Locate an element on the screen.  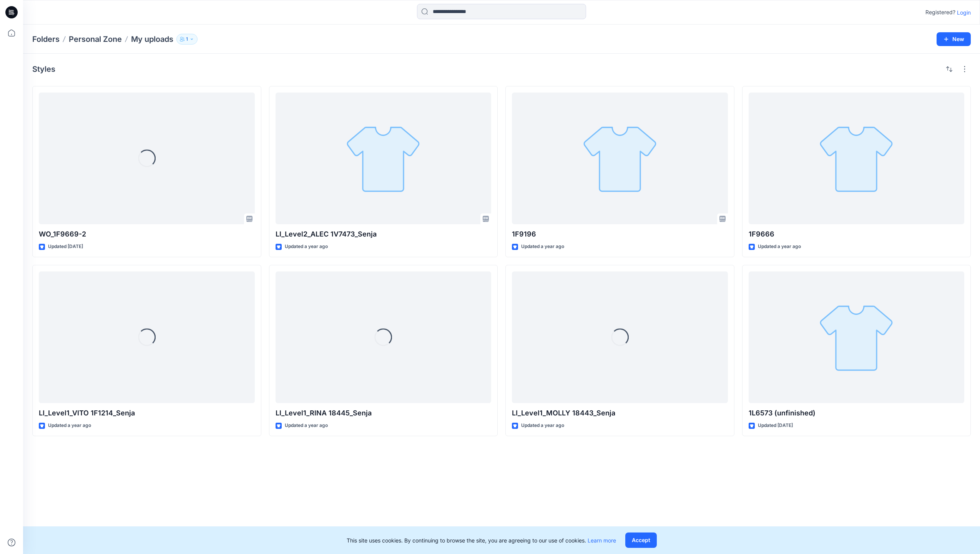
p: LI_Level1_RINA 18445_Senja is located at coordinates (384, 413).